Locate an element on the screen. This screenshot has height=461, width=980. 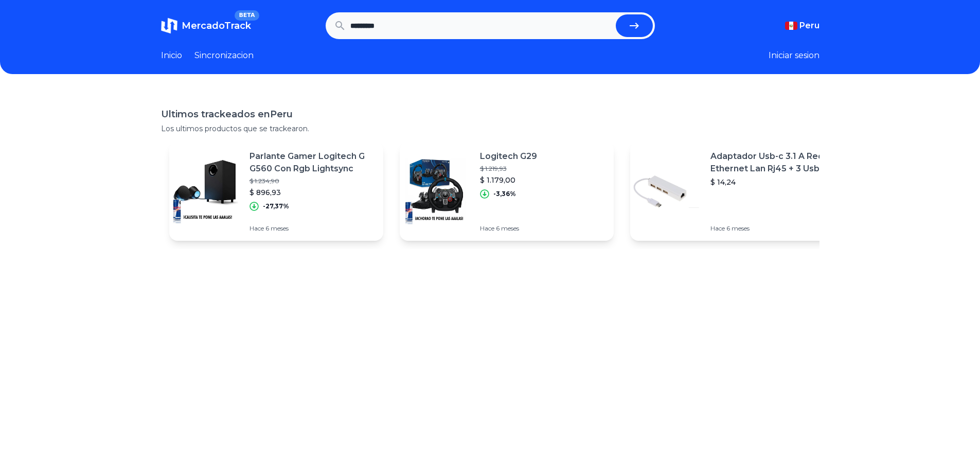
a: Featured imageLogitech G29$ 1.219,93$ 1.179,00-3,36%Hace 6 meses is located at coordinates (507, 191).